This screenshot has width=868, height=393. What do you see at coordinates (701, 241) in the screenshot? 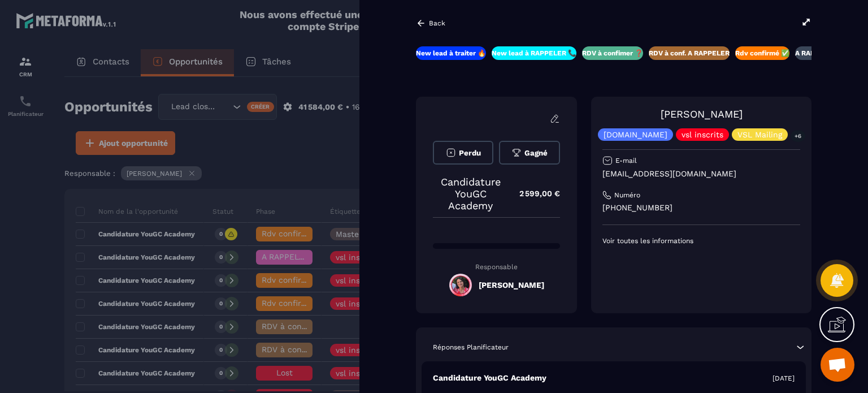
I see `p: Voir toutes les informations` at bounding box center [701, 241].